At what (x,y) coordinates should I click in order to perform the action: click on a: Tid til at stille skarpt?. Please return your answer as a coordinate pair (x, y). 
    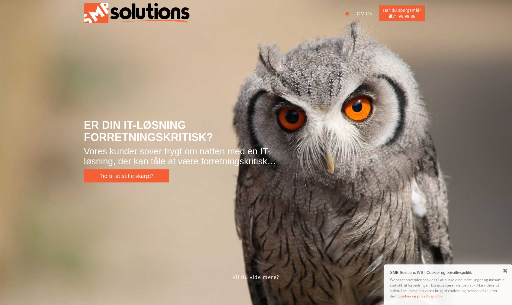
    Looking at the image, I should click on (127, 176).